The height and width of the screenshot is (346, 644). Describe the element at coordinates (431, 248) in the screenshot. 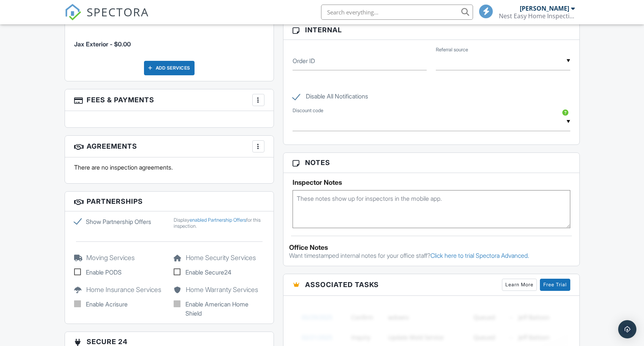

I see `div: Office Notes` at that location.